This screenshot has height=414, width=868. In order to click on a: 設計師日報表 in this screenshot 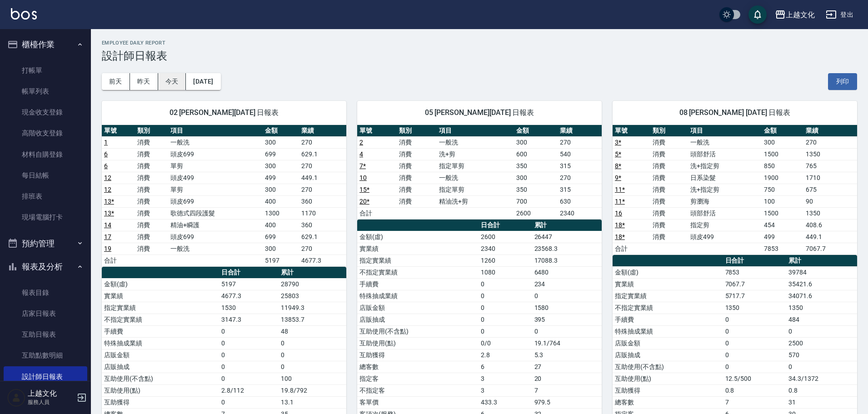, I will do `click(46, 377)`.